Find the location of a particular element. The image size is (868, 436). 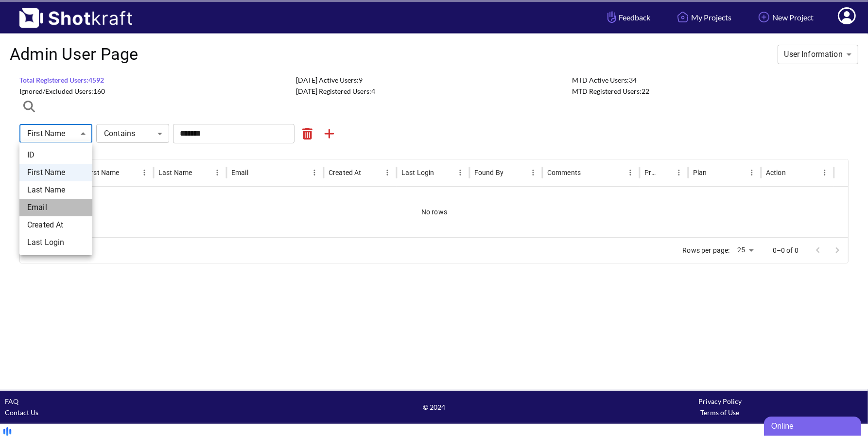

li: ID is located at coordinates (56, 155).